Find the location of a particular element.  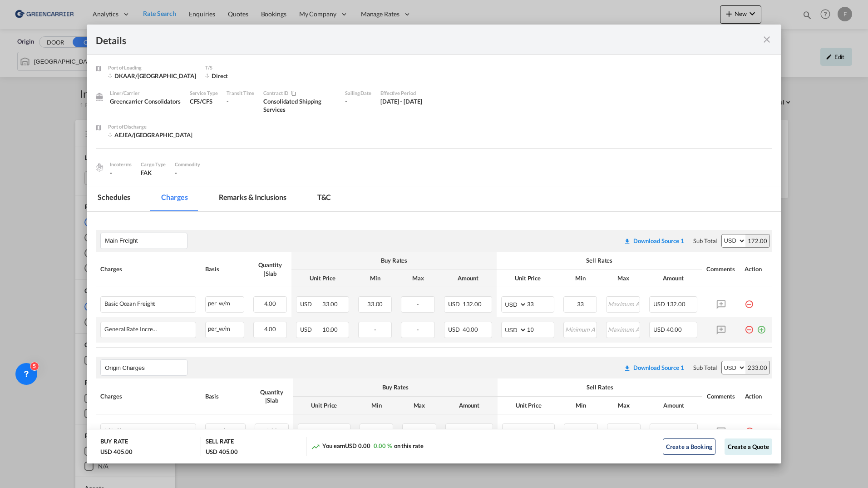

div: FAK is located at coordinates (153, 173).